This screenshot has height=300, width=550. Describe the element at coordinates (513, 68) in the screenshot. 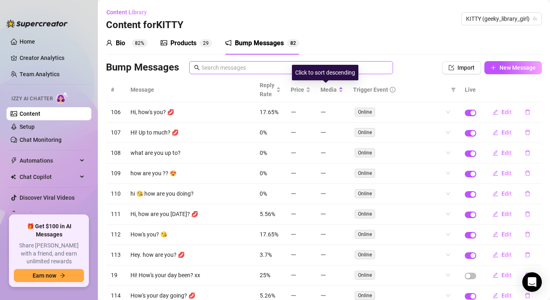

I see `button: New Message` at that location.